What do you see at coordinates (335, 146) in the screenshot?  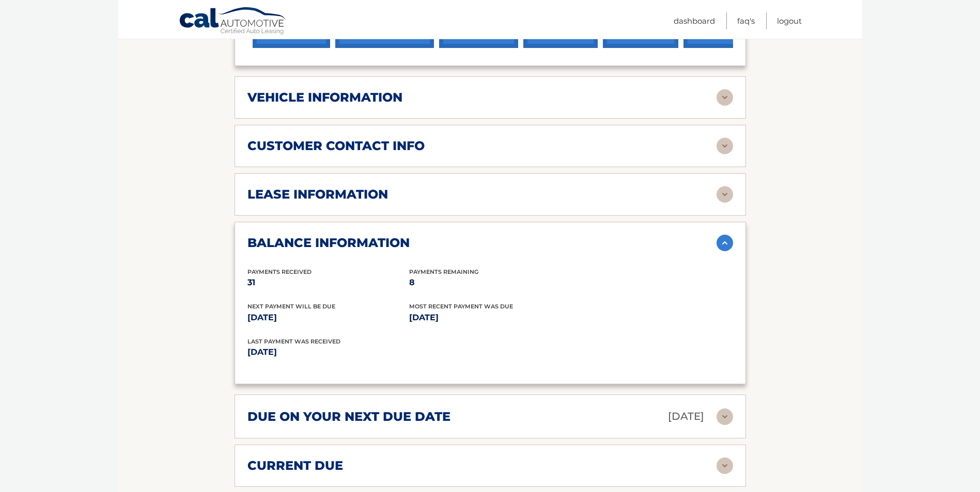 I see `h2: customer contact info` at bounding box center [335, 146].